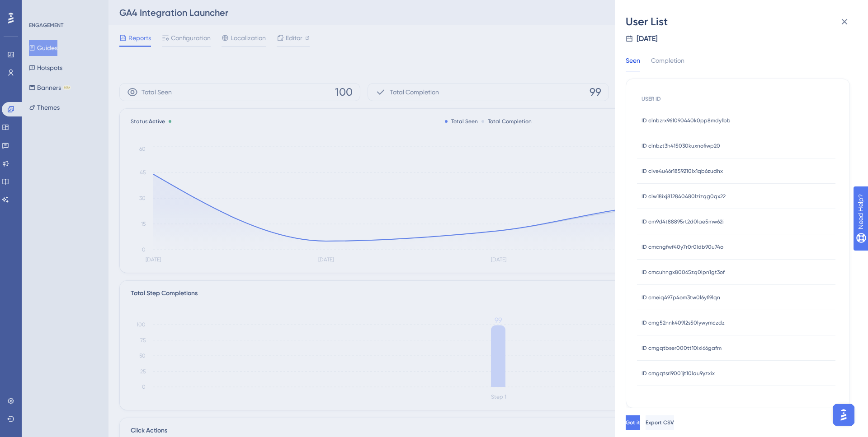 This screenshot has width=868, height=437. Describe the element at coordinates (659, 423) in the screenshot. I see `button: Export CSV` at that location.